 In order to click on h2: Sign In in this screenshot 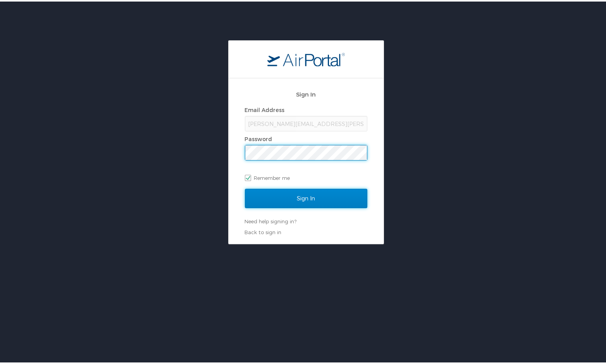, I will do `click(306, 93)`.